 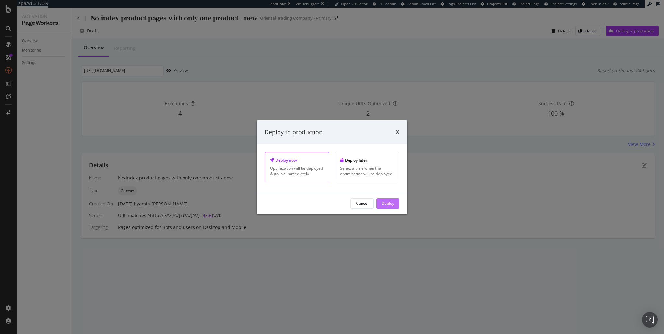 I want to click on div: modal, so click(x=332, y=167).